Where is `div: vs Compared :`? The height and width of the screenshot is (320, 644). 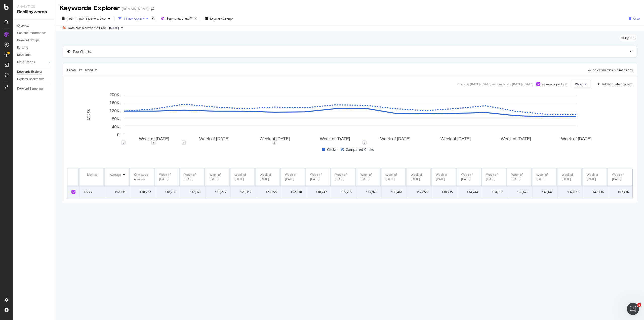 div: vs Compared : is located at coordinates (502, 84).